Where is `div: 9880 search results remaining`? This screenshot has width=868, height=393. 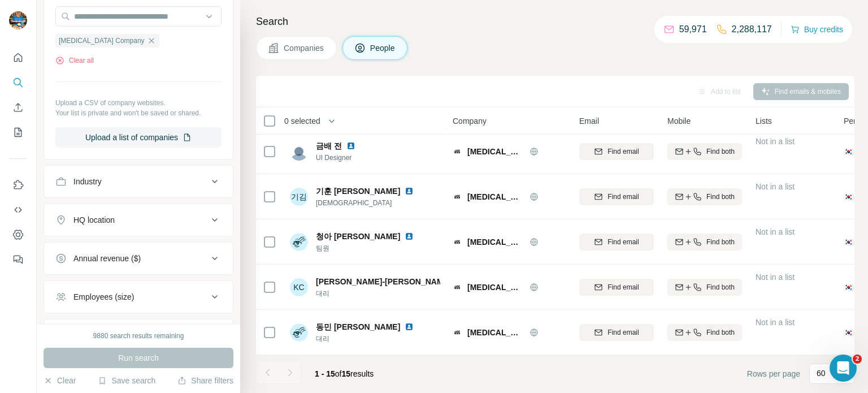 div: 9880 search results remaining is located at coordinates (139, 336).